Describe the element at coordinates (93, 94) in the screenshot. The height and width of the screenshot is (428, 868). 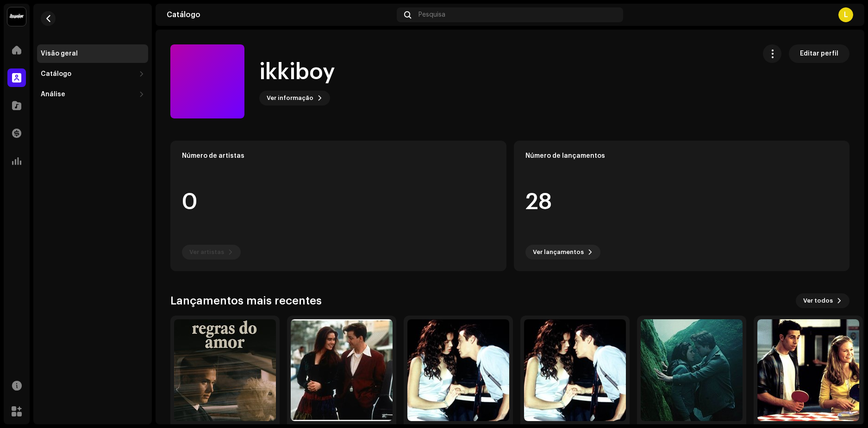
I see `re-m-nav-dropdown: Análise` at that location.